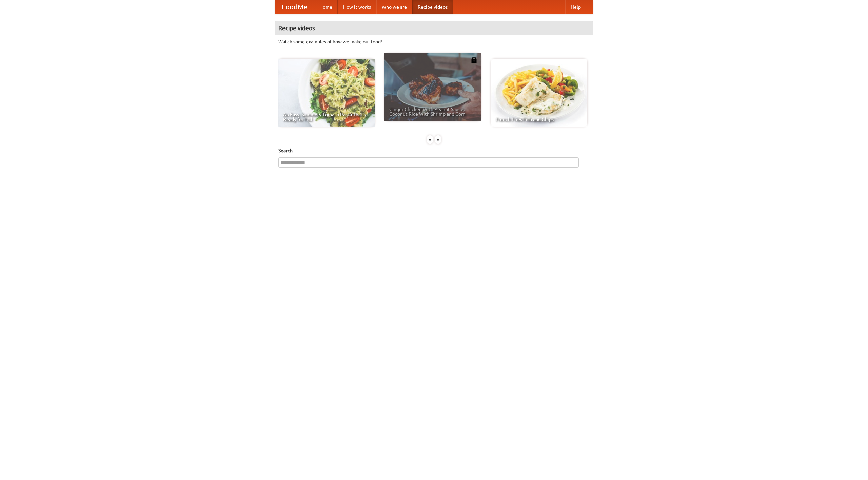  Describe the element at coordinates (434, 41) in the screenshot. I see `p: Watch some examples of how we make our food!` at that location.